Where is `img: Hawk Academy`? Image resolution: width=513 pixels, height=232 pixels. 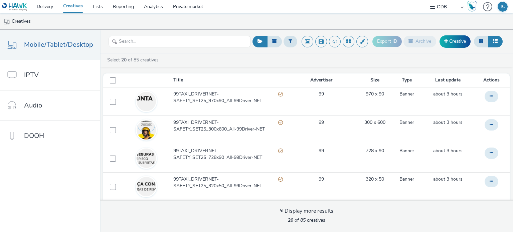
img: Hawk Academy is located at coordinates (472, 7).